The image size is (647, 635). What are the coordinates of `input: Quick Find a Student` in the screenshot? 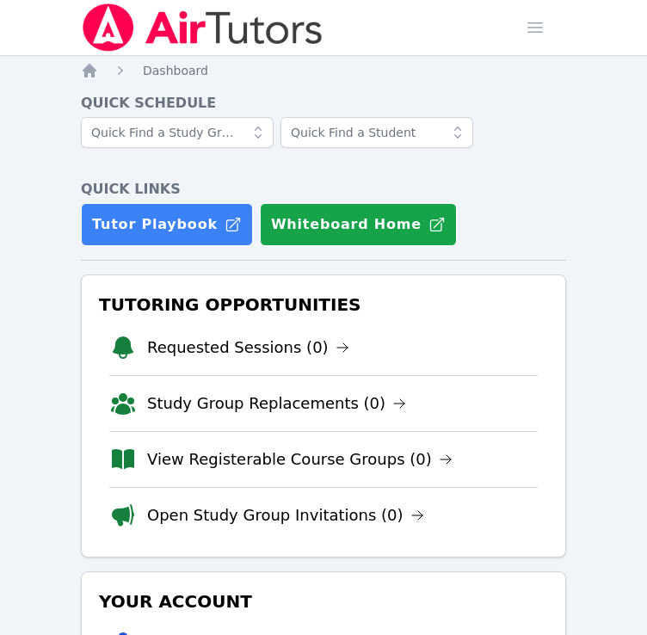 It's located at (377, 133).